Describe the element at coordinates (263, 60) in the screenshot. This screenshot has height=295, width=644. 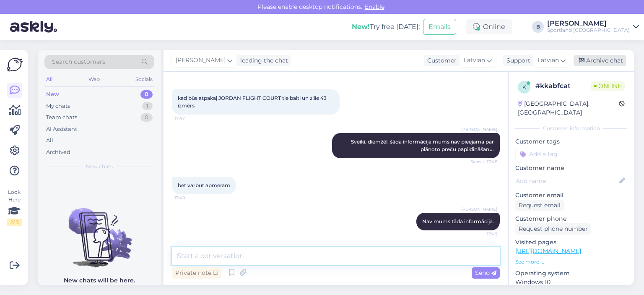
I see `div: leading the chat` at that location.